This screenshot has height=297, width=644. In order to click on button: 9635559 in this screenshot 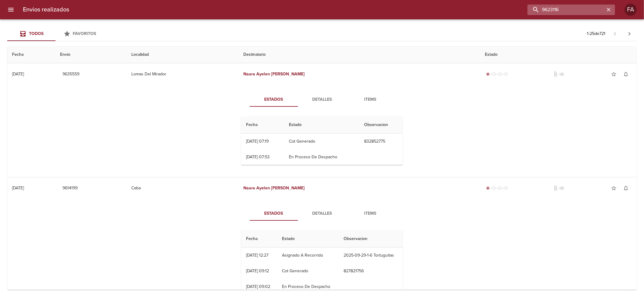, I will do `click(71, 74)`.